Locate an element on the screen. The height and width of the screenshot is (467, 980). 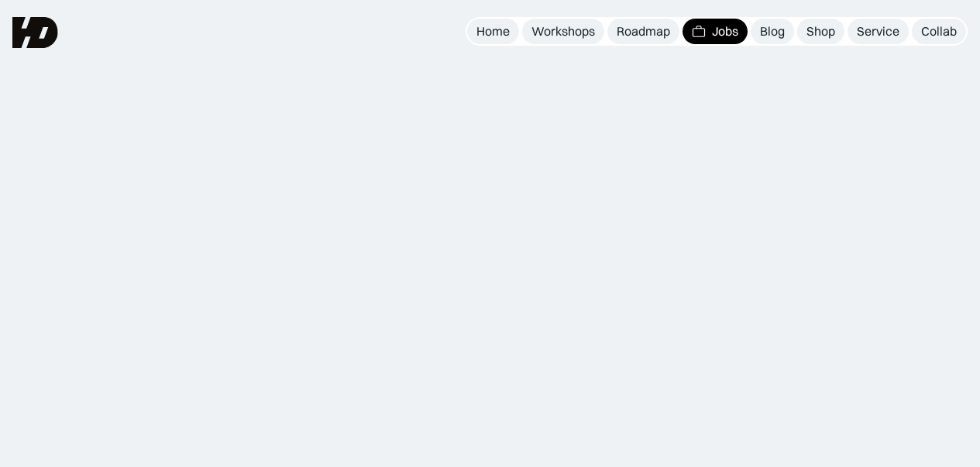
div: Blog is located at coordinates (772, 31).